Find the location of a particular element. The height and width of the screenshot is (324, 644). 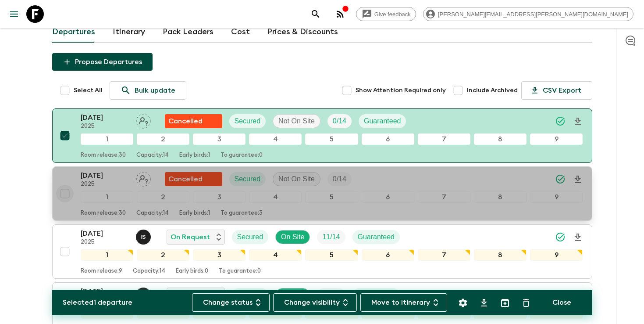

button: search adventures is located at coordinates (316, 14).